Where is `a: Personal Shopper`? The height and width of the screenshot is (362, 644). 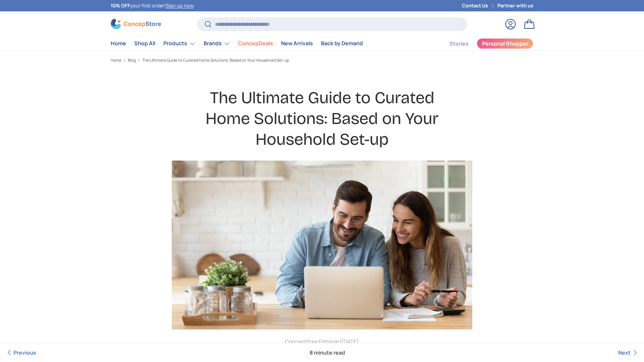
a: Personal Shopper is located at coordinates (505, 44).